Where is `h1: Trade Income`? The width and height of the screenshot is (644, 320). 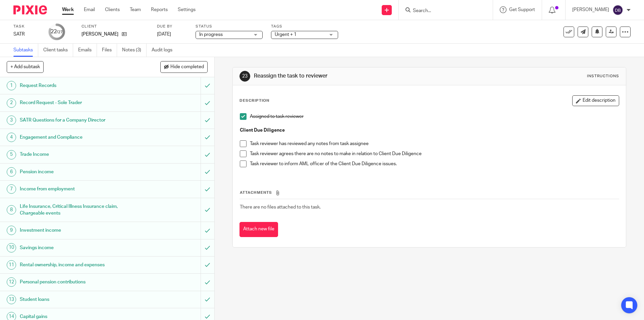 h1: Trade Income is located at coordinates (78, 155).